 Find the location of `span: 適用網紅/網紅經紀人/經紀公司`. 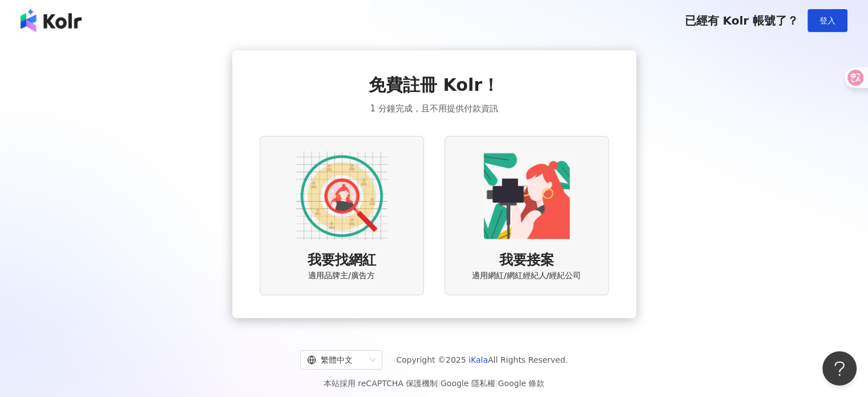

span: 適用網紅/網紅經紀人/經紀公司 is located at coordinates (526, 276).